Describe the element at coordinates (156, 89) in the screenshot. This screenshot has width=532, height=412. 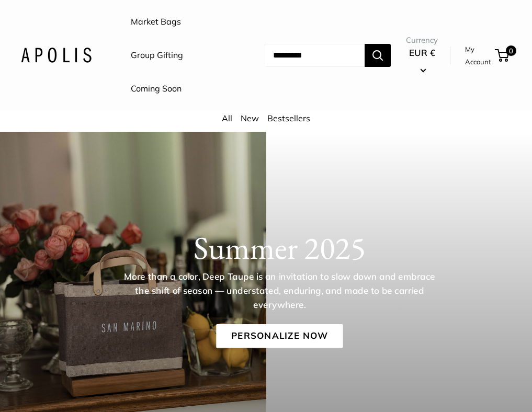
I see `a: Coming Soon` at that location.